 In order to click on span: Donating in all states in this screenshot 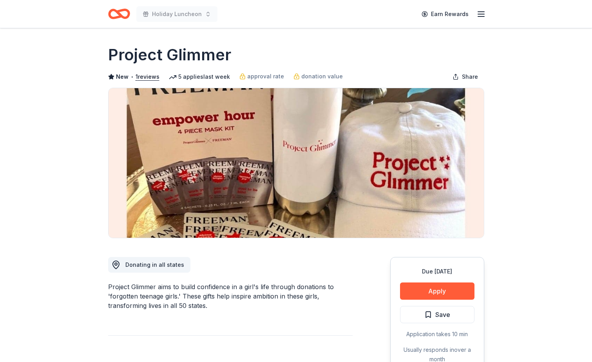, I will do `click(155, 265)`.